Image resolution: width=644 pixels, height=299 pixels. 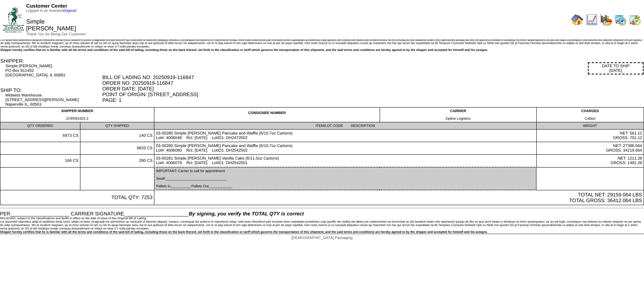 What do you see at coordinates (345, 126) in the screenshot?
I see `td: ITEM/LOT CODE DESCRIPTION` at bounding box center [345, 126].